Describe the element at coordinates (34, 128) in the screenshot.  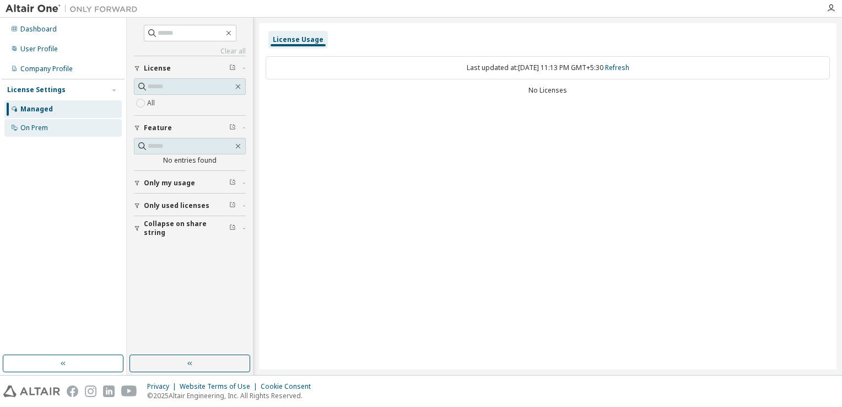
I see `div: On Prem` at that location.